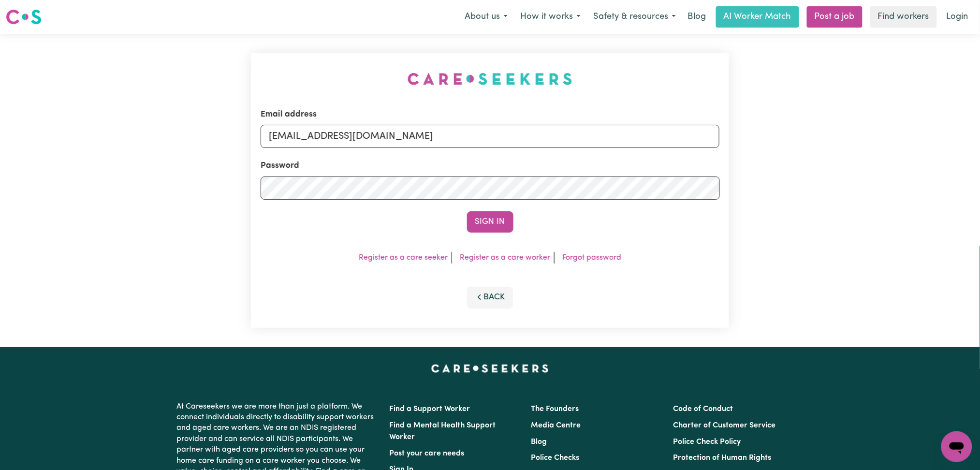 The image size is (980, 470). I want to click on a: Police Checks, so click(556, 458).